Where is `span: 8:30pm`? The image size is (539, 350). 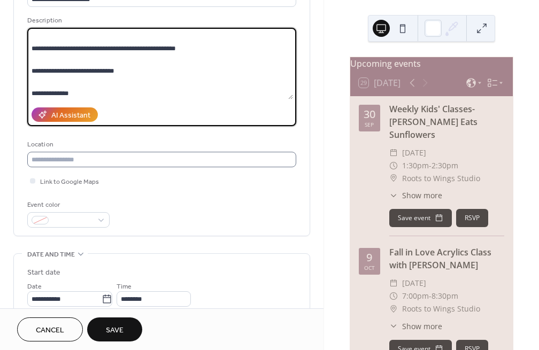
span: 8:30pm is located at coordinates (445, 296).